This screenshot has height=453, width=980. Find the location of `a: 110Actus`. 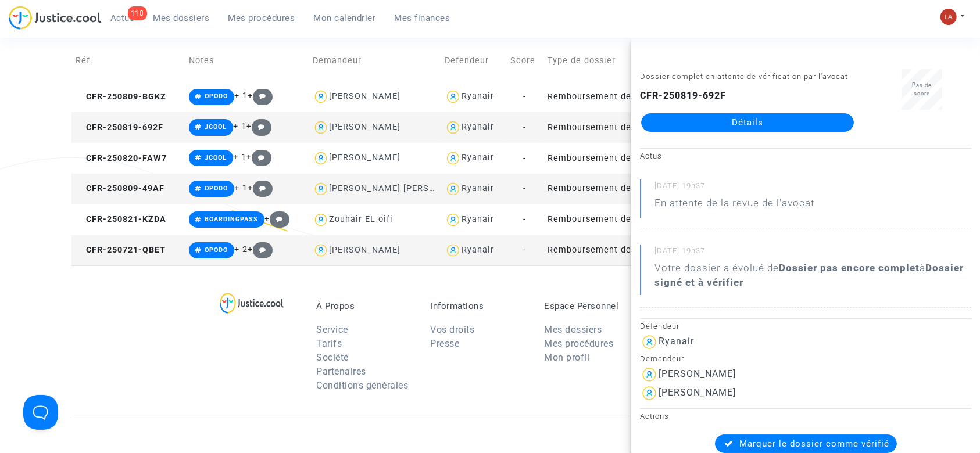

a: 110Actus is located at coordinates (123, 18).